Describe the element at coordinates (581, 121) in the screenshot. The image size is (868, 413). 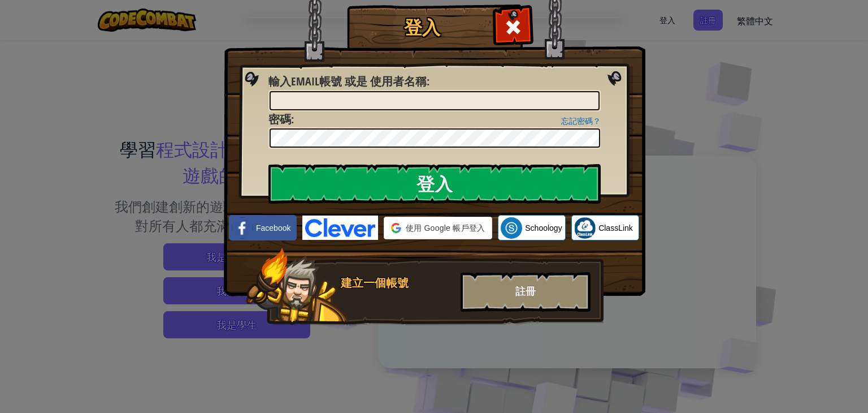
I see `a: 忘記密碼？` at that location.